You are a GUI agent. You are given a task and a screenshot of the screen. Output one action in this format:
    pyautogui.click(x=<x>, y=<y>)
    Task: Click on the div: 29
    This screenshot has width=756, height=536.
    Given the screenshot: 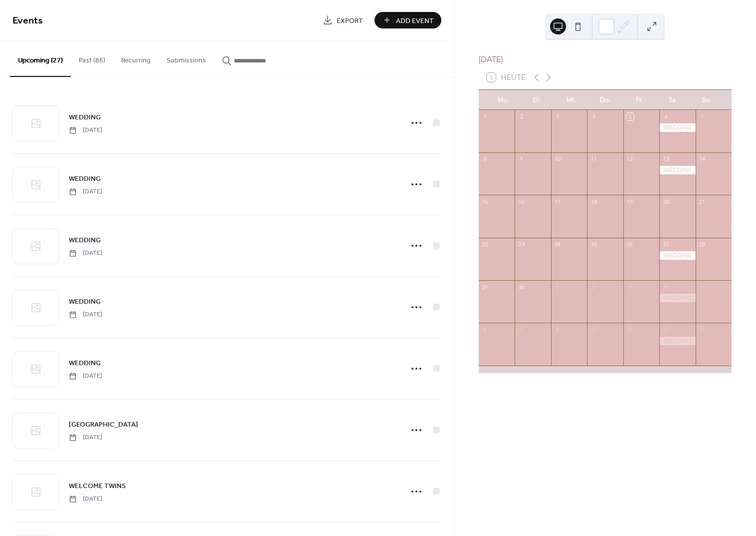 What is the action you would take?
    pyautogui.click(x=485, y=287)
    